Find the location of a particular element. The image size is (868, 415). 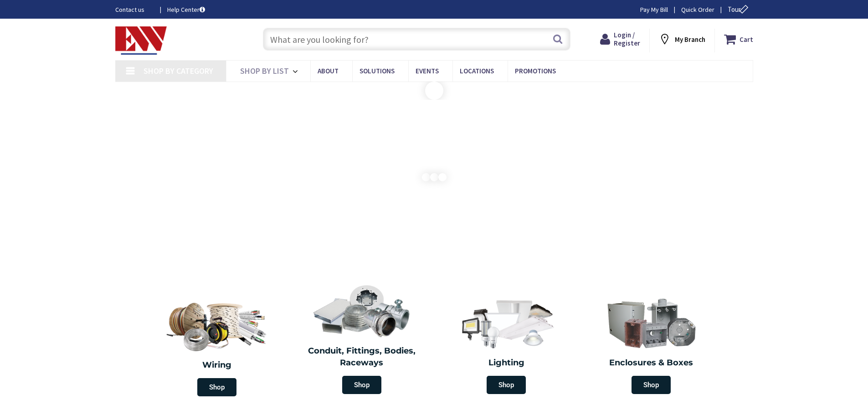

a: Conduit, Fittings, Bodies, Raceways Shop is located at coordinates (362, 339).